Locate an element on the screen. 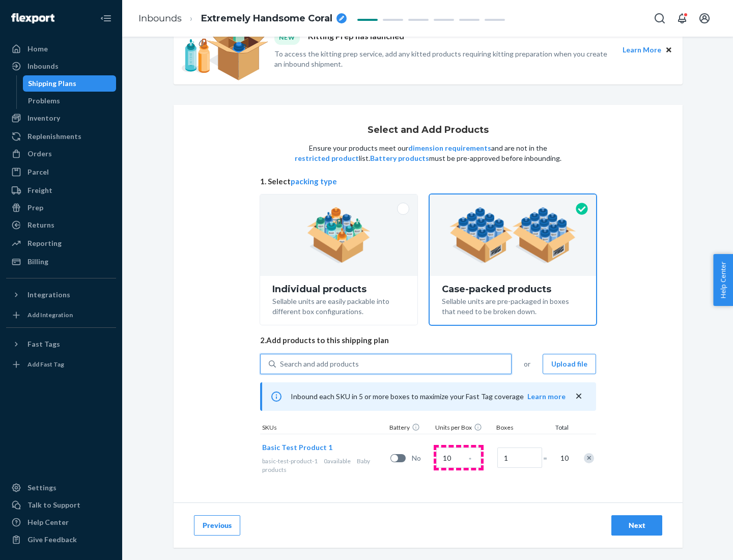  button: restricted product is located at coordinates (327, 159).